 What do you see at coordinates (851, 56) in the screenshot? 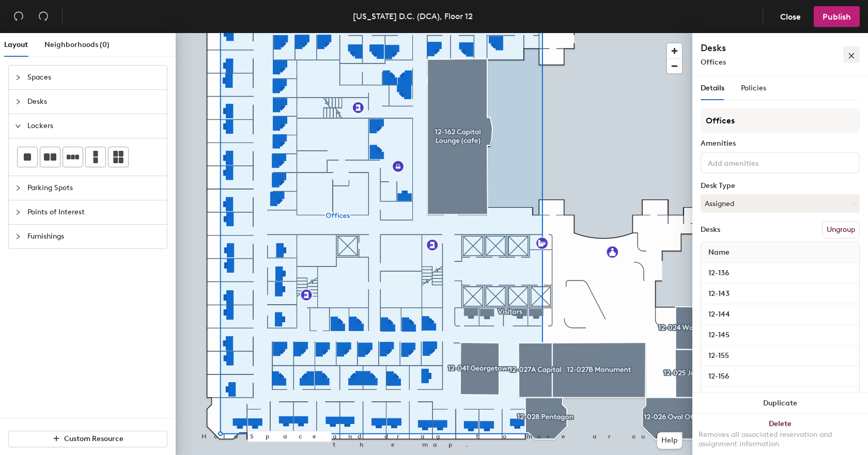
I see `span: close` at bounding box center [851, 56].